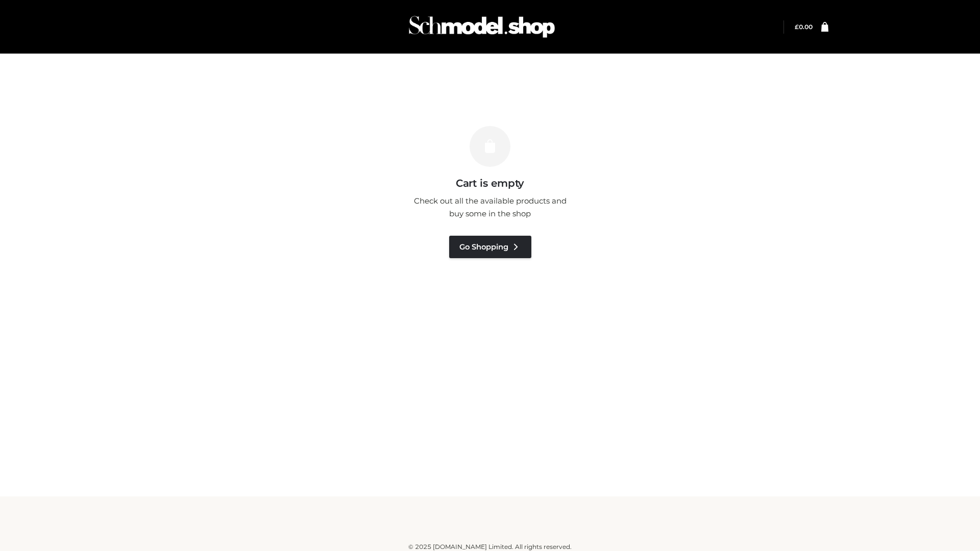 This screenshot has width=980, height=551. I want to click on bdi: 0.00, so click(803, 27).